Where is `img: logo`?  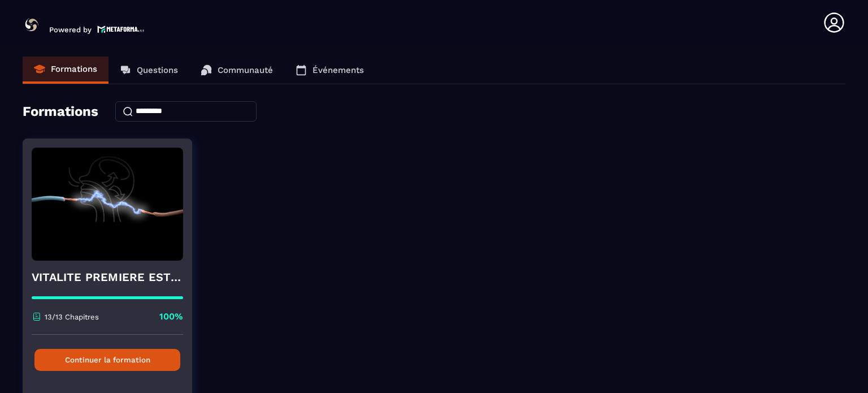 img: logo is located at coordinates (121, 29).